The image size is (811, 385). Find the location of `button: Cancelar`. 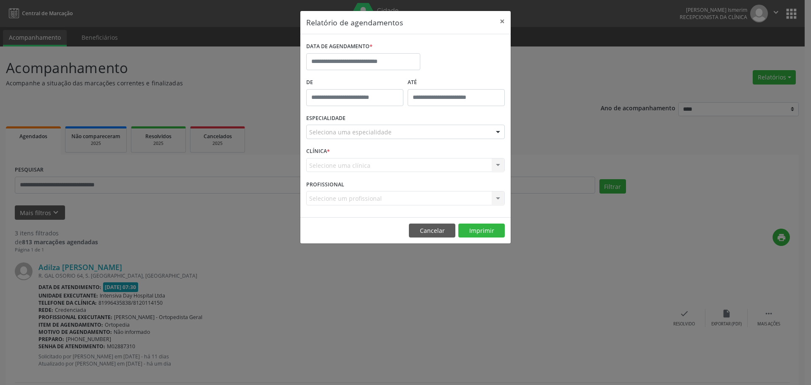

button: Cancelar is located at coordinates (432, 231).